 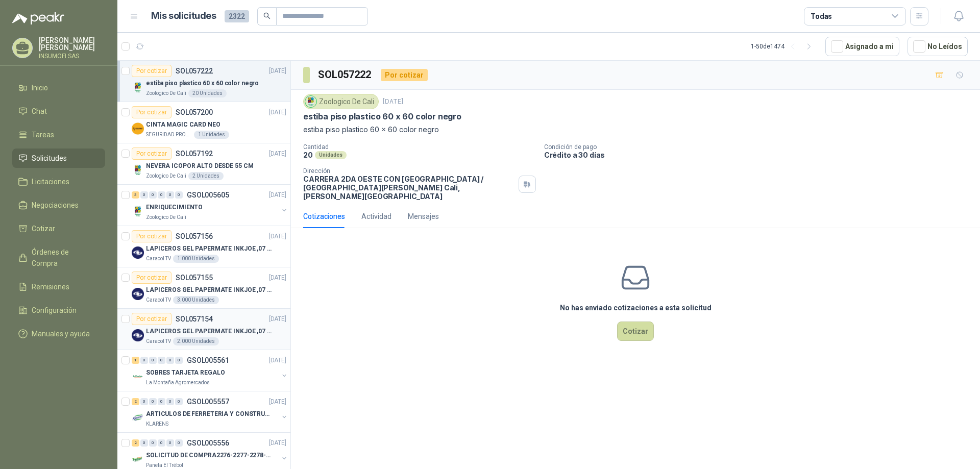 What do you see at coordinates (59, 310) in the screenshot?
I see `a: Configuración` at bounding box center [59, 310].